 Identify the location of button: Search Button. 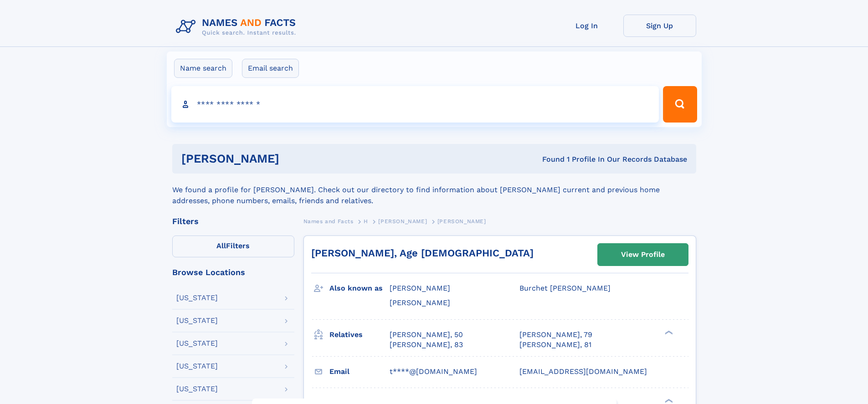
(680, 104).